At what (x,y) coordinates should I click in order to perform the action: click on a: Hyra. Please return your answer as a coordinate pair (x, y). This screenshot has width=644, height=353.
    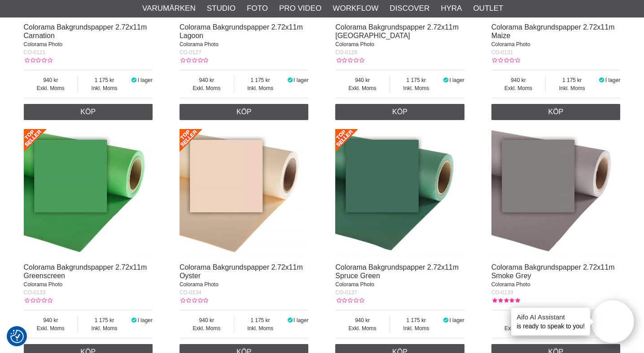
    Looking at the image, I should click on (451, 8).